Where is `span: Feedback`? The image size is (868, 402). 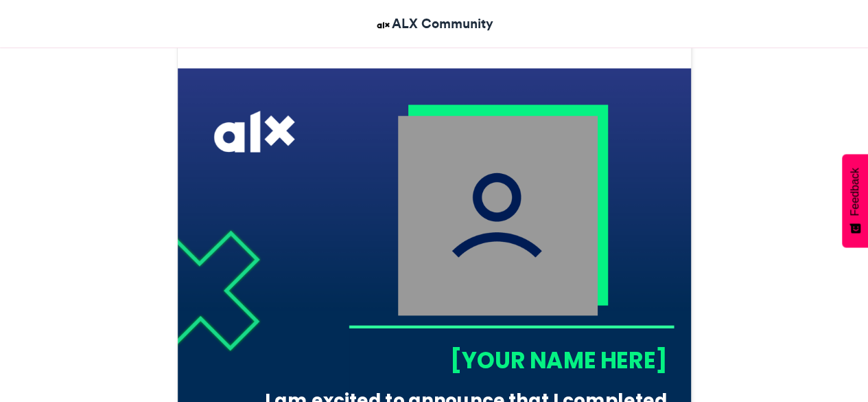 span: Feedback is located at coordinates (855, 192).